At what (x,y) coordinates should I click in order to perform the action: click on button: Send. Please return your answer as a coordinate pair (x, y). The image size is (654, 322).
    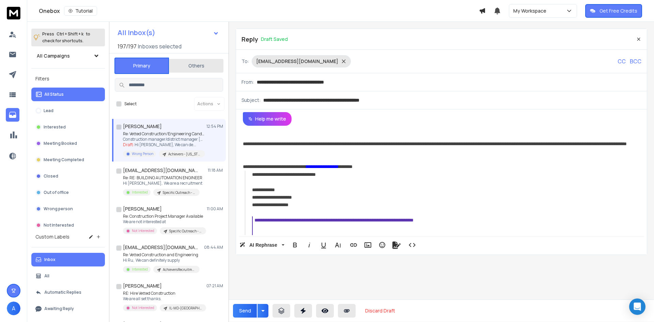
    Looking at the image, I should click on (245, 311).